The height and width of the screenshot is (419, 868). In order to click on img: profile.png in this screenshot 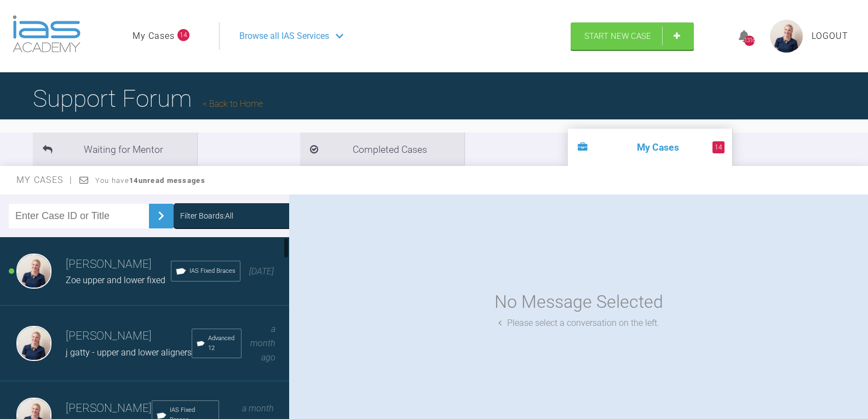, I will do `click(786, 36)`.